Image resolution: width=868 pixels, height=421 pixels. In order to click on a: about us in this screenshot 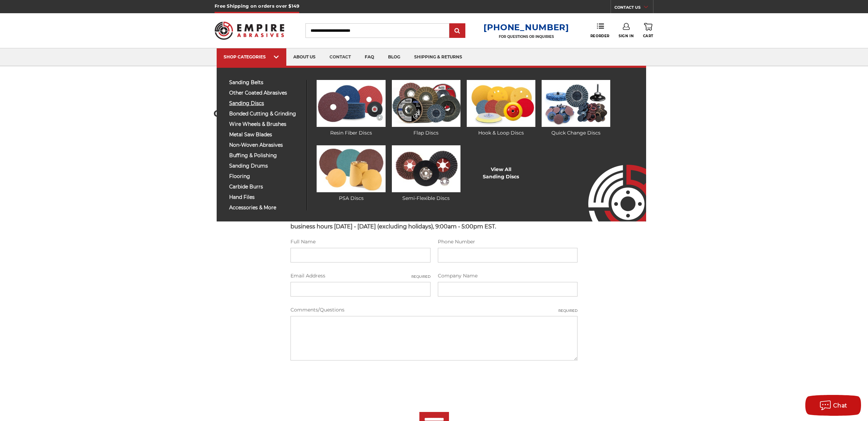, I will do `click(304, 57)`.